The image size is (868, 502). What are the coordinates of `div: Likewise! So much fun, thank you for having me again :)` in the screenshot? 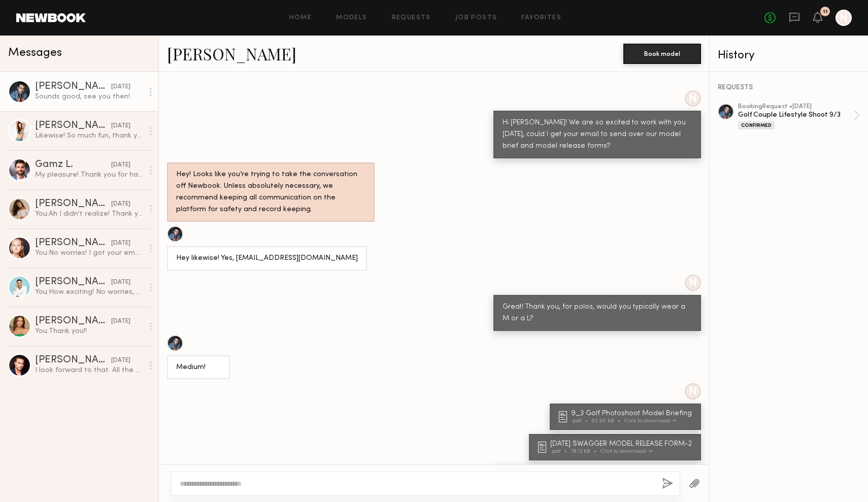 It's located at (89, 136).